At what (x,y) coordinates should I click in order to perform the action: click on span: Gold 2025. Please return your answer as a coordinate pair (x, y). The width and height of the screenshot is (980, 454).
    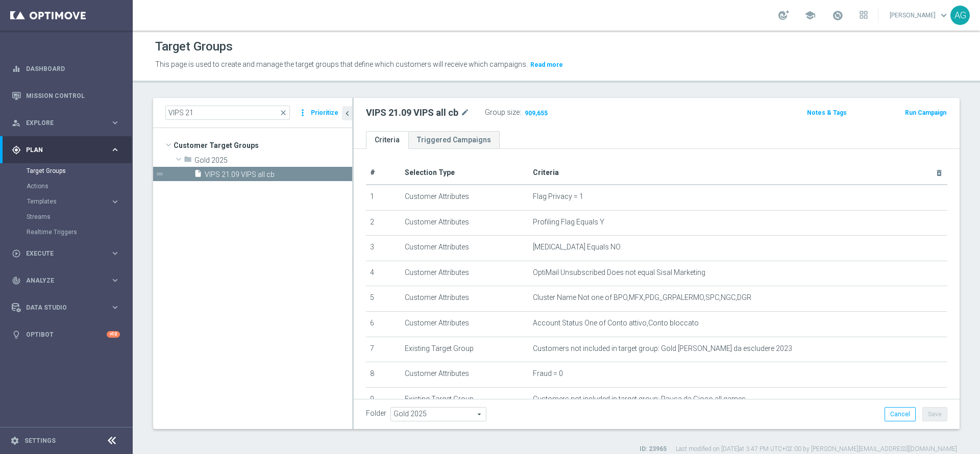
    Looking at the image, I should click on (273, 160).